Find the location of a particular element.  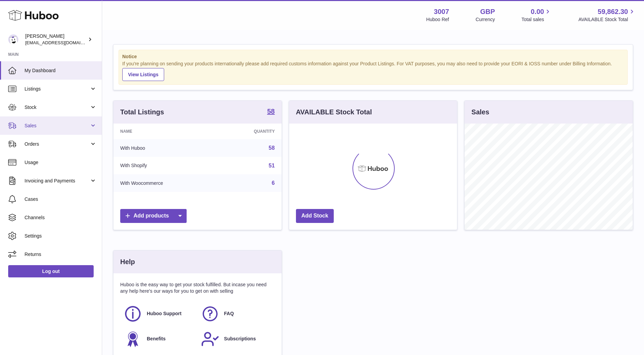

span: Invoicing and Payments is located at coordinates (56, 180).